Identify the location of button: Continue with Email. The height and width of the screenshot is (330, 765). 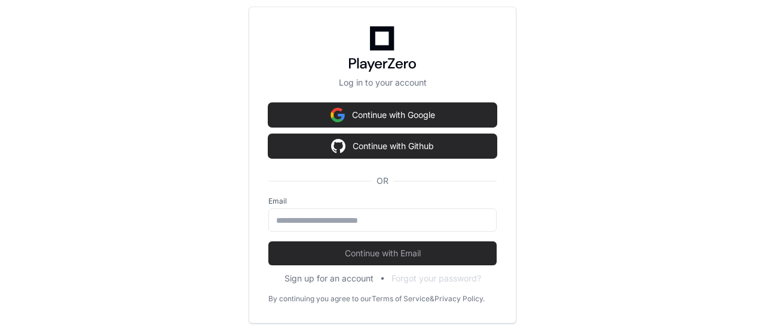
(383, 253).